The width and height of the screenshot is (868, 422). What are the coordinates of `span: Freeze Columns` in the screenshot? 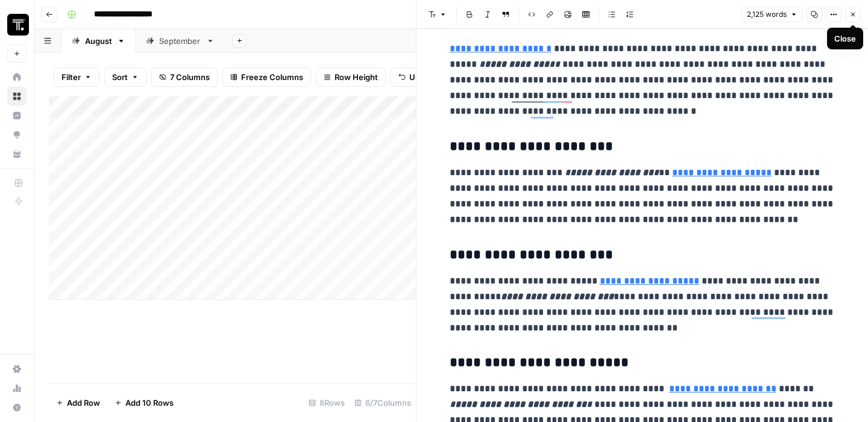 It's located at (272, 77).